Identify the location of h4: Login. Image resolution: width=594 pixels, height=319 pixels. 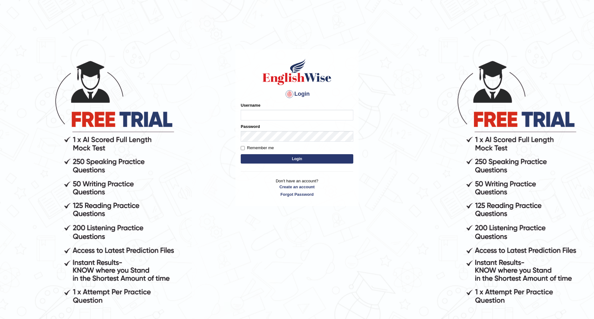
(297, 94).